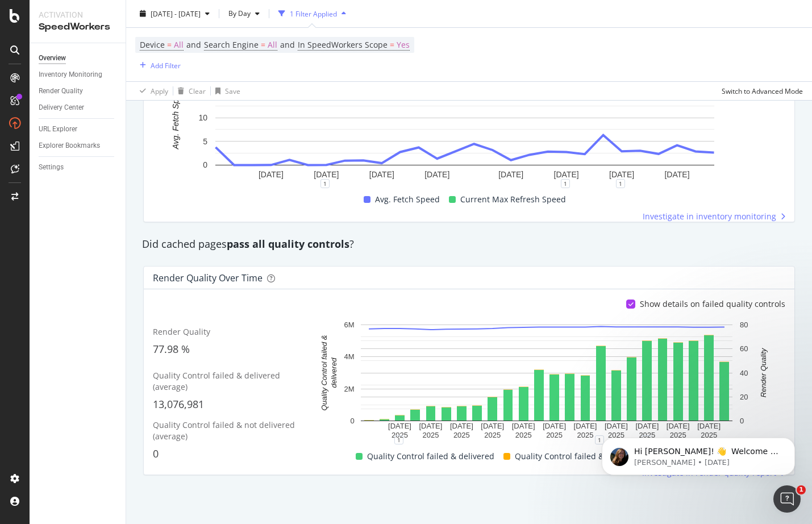 This screenshot has height=524, width=812. What do you see at coordinates (151, 91) in the screenshot?
I see `button: Apply` at bounding box center [151, 91].